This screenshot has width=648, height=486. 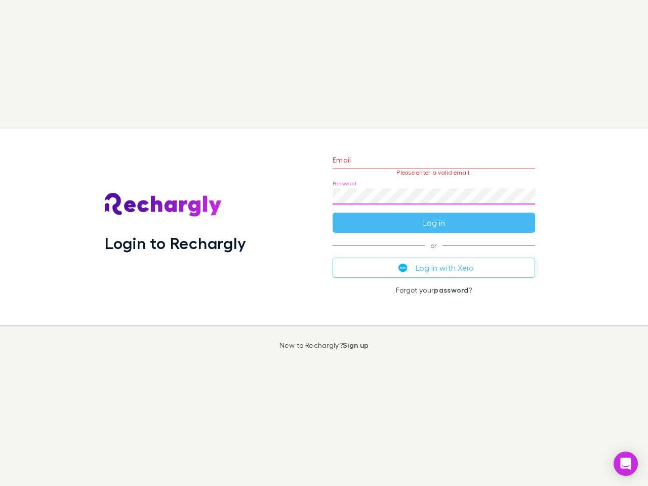 What do you see at coordinates (175, 243) in the screenshot?
I see `h1: Login to Rechargly` at bounding box center [175, 243].